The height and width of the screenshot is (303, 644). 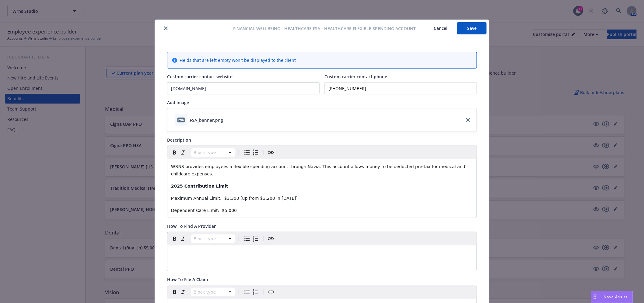 I want to click on button: Save, so click(x=472, y=28).